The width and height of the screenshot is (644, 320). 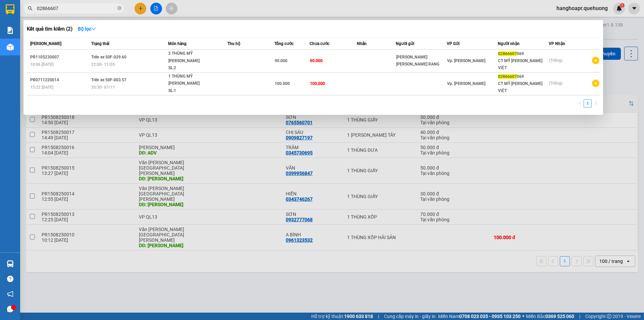 I want to click on a: 1, so click(x=588, y=103).